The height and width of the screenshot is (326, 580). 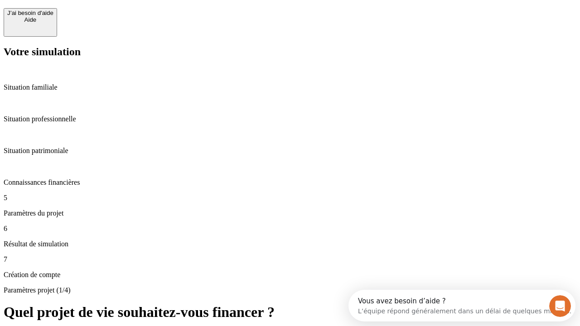 What do you see at coordinates (30, 22) in the screenshot?
I see `button: J’ai besoin d'aideAide` at bounding box center [30, 22].